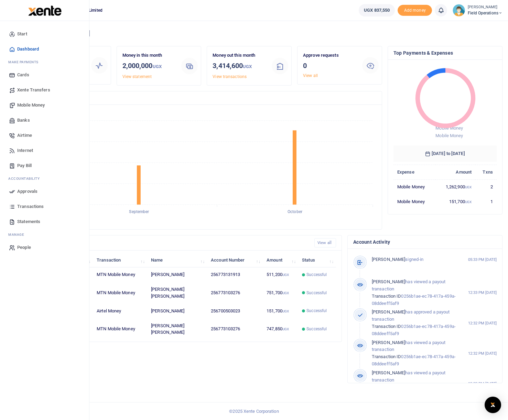  I want to click on tspan: October, so click(295, 212).